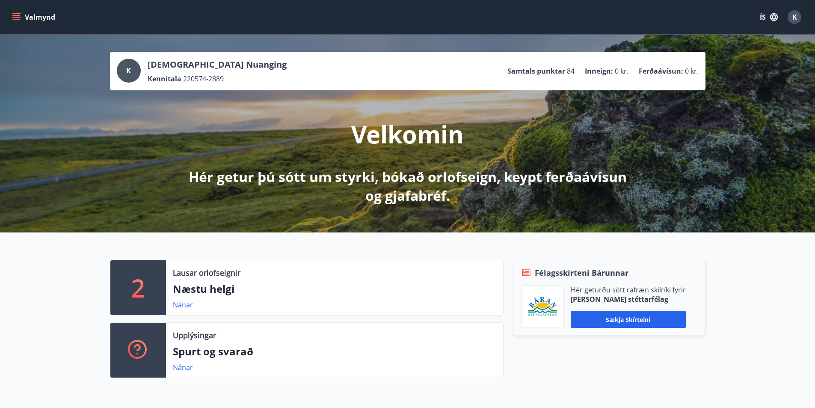 This screenshot has height=408, width=815. What do you see at coordinates (661, 71) in the screenshot?
I see `p: Ferðaávísun :` at bounding box center [661, 71].